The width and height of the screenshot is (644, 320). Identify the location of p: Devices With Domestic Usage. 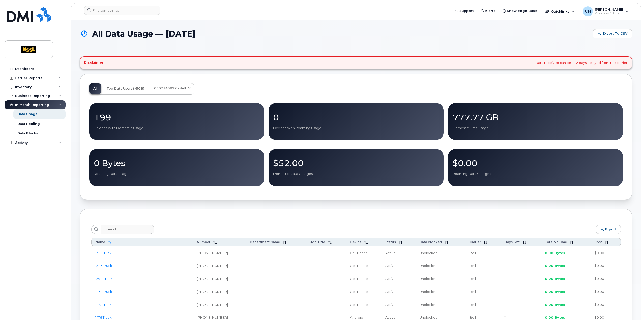
(176, 128).